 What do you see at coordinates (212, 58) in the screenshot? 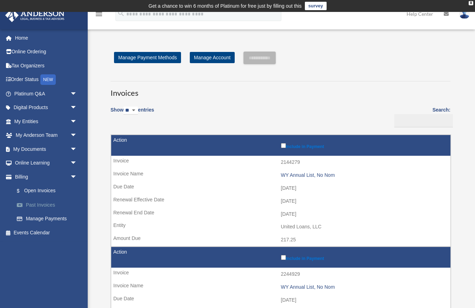
I see `a: Manage Account` at bounding box center [212, 58].